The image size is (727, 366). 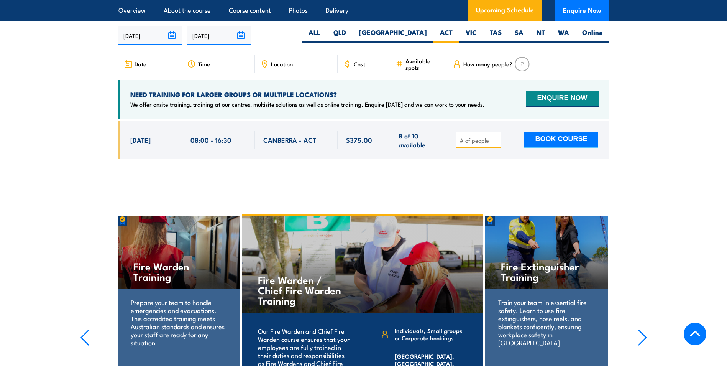 What do you see at coordinates (519, 35) in the screenshot?
I see `label: SA` at bounding box center [519, 35].